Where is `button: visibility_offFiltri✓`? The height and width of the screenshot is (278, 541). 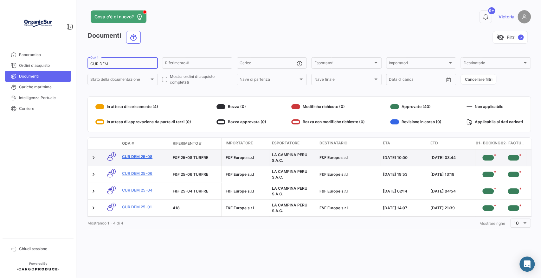
button: visibility_offFiltri✓ is located at coordinates (510, 37).